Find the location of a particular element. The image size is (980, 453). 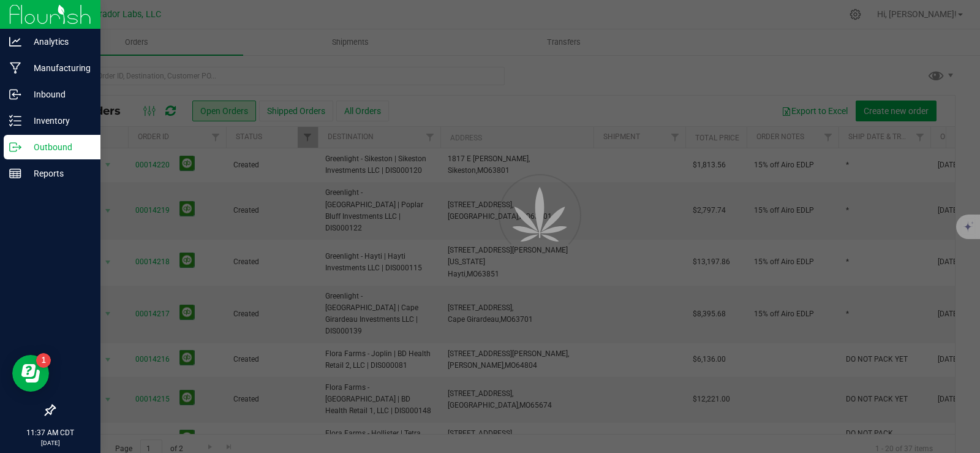

p: Analytics is located at coordinates (58, 42).